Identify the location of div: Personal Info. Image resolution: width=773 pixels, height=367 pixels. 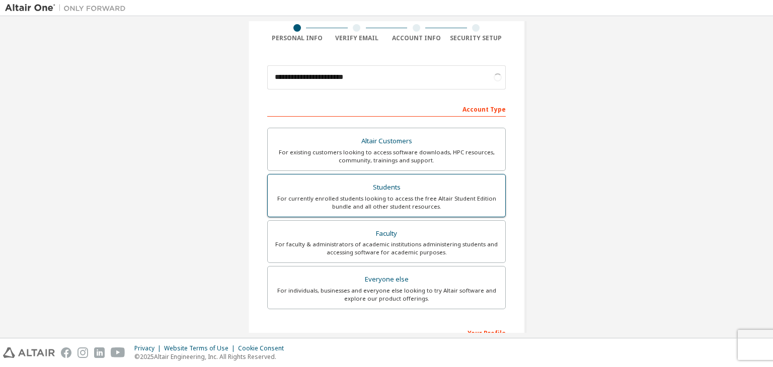
(297, 38).